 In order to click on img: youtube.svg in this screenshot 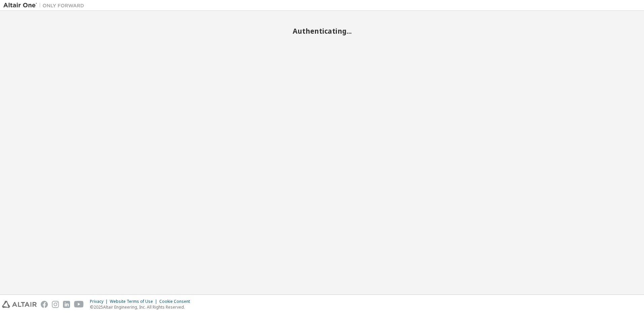, I will do `click(79, 304)`.